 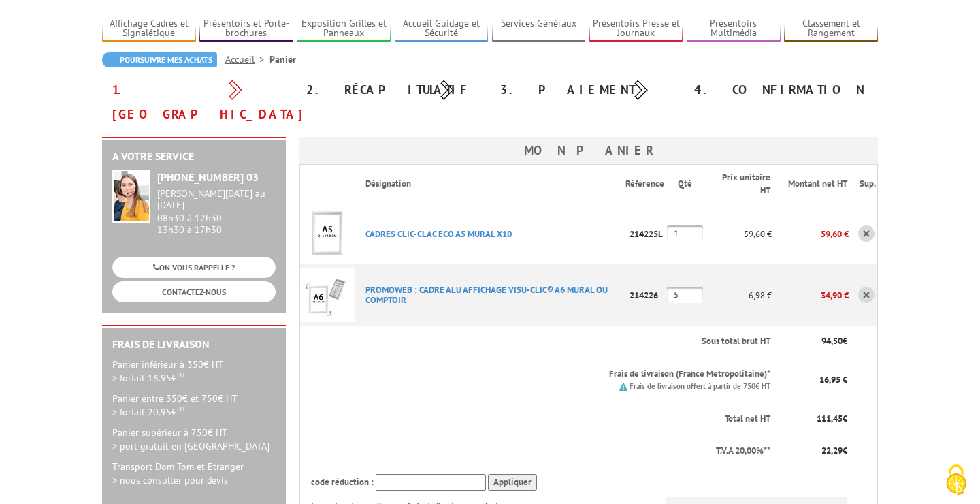 I want to click on div: 3. Paiement, so click(x=586, y=90).